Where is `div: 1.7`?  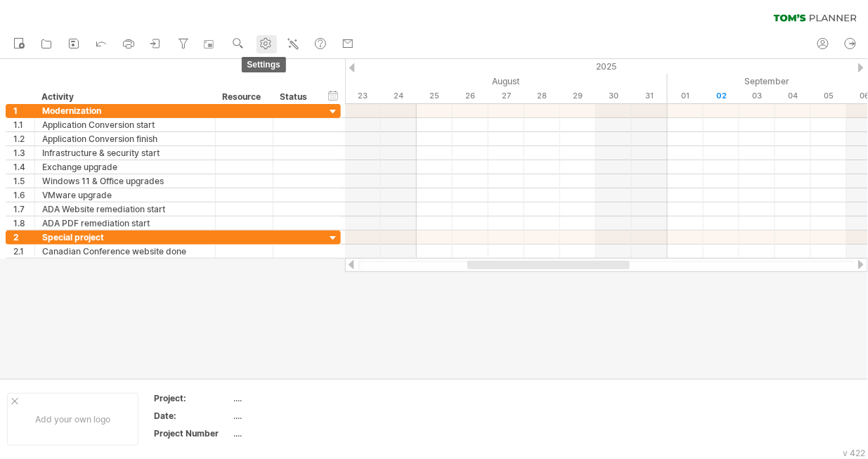 div: 1.7 is located at coordinates (24, 209).